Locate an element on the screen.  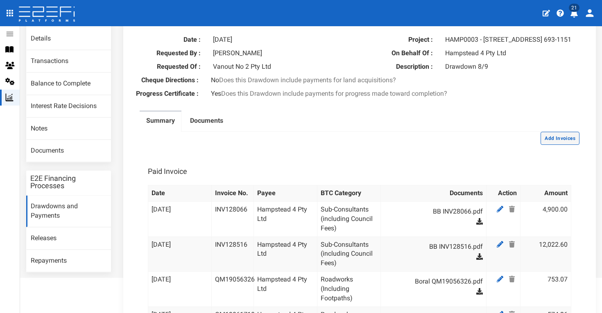
th: Invoice No. is located at coordinates (232, 194).